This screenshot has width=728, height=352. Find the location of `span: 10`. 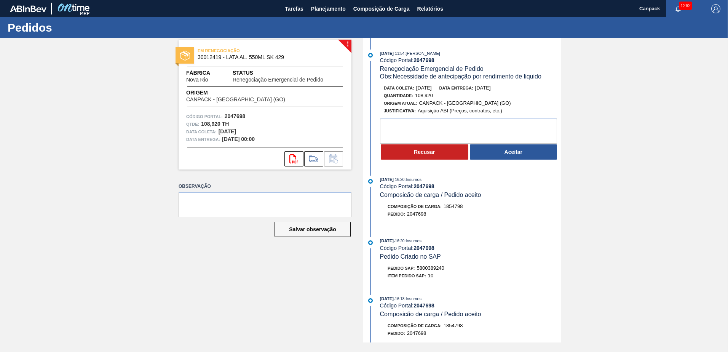

span: 10 is located at coordinates (430, 275).